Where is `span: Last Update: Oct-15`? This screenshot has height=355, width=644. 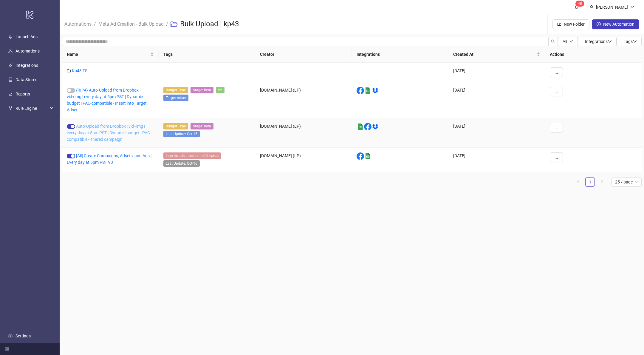
span: Last Update: Oct-15 is located at coordinates (182, 134).